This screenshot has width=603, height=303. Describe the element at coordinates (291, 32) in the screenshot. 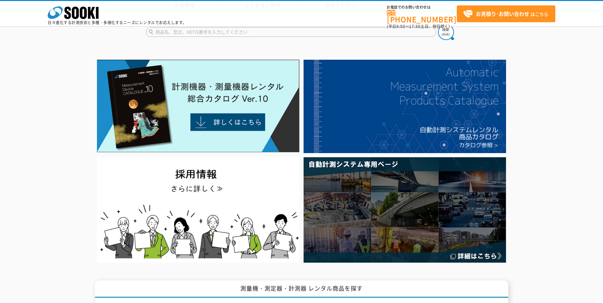

I see `input: 商品名、型式、NETIS番号を入力してください` at that location.